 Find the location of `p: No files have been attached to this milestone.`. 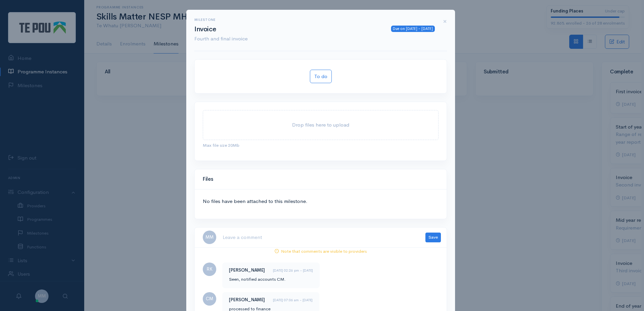

p: No files have been attached to this milestone. is located at coordinates (321, 202).